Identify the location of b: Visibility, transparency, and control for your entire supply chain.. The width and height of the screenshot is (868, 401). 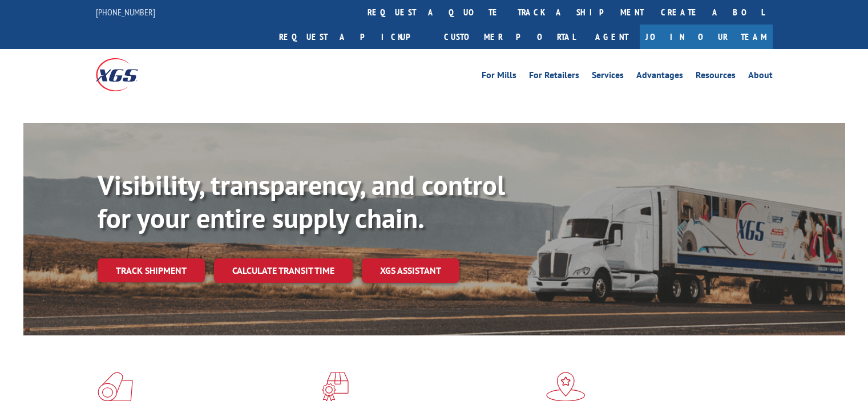
(301, 201).